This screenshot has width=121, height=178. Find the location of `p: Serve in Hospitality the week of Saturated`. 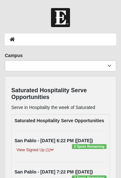

p: Serve in Hospitality the week of Saturated is located at coordinates (60, 108).